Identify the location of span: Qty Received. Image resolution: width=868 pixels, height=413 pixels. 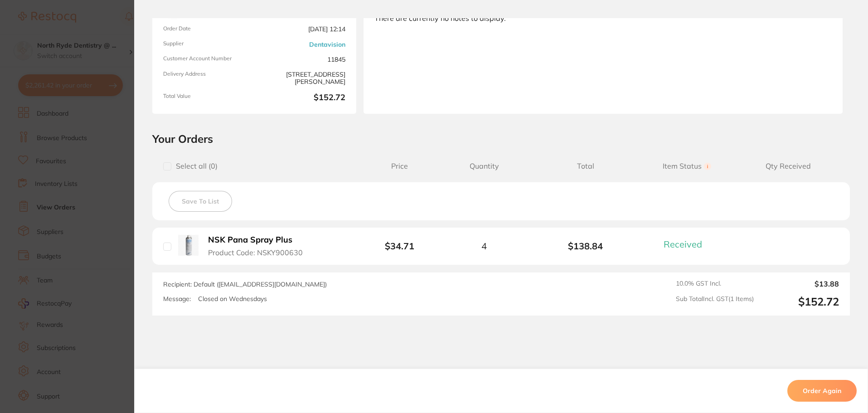
(788, 166).